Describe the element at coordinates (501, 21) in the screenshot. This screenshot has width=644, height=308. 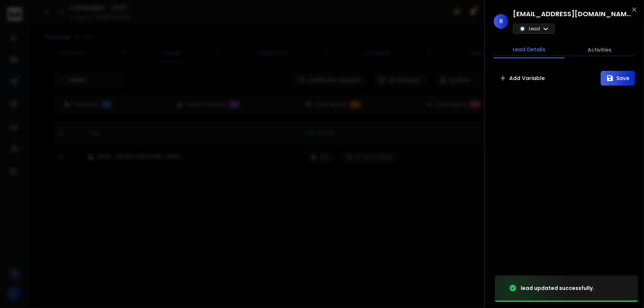
I see `span: R` at that location.